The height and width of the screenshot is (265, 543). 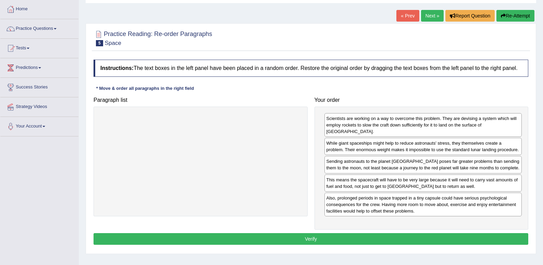 I want to click on a: « Prev, so click(x=407, y=16).